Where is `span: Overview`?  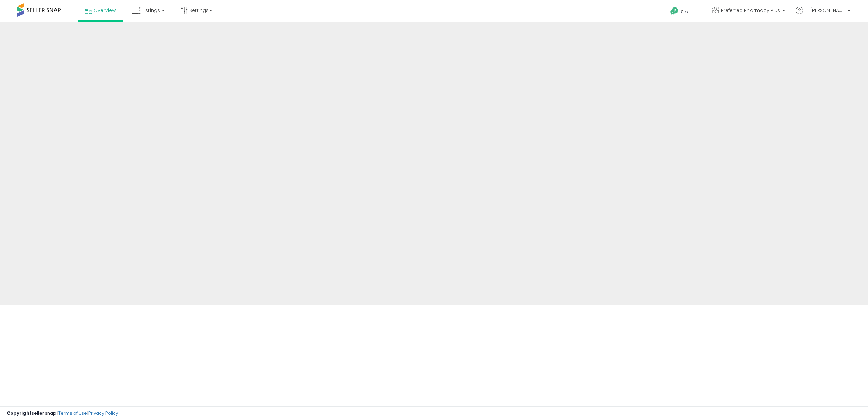 span: Overview is located at coordinates (104, 10).